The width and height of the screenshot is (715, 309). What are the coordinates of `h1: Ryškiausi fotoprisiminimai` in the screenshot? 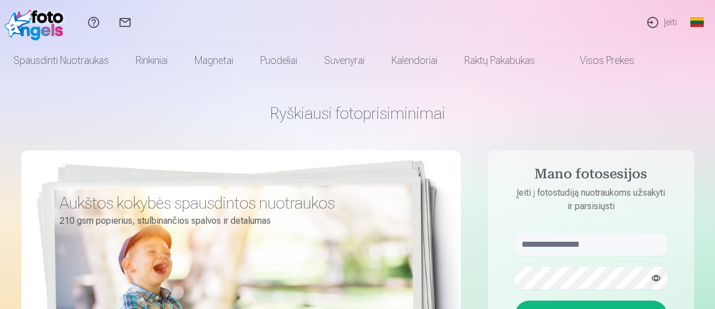 It's located at (358, 113).